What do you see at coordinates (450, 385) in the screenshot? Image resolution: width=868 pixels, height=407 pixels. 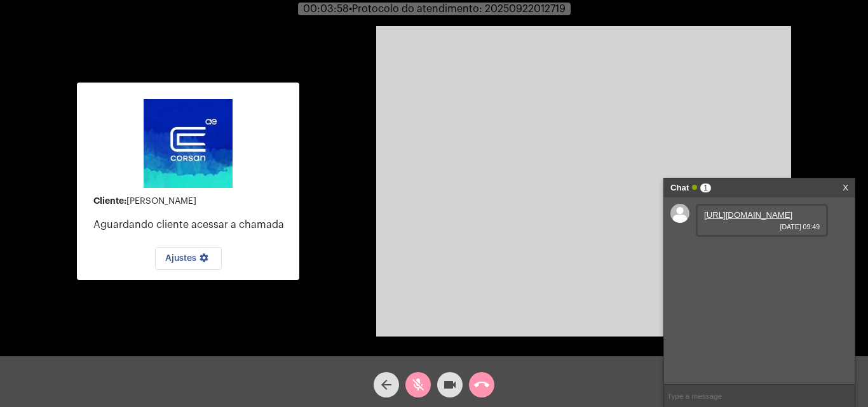 I see `mat-icon: videocam` at bounding box center [450, 385].